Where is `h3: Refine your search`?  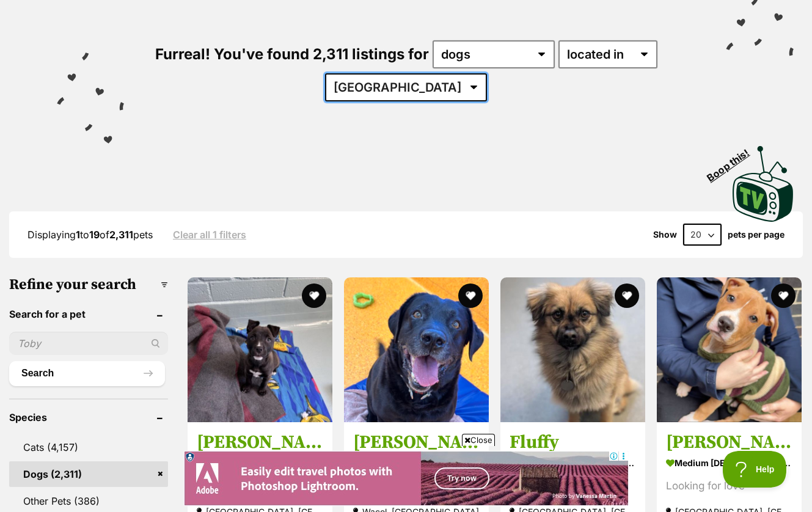
h3: Refine your search is located at coordinates (89, 285).